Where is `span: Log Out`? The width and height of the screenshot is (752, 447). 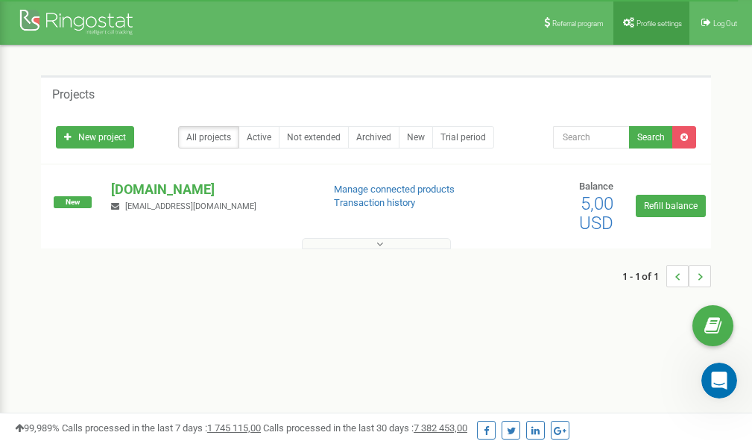
span: Log Out is located at coordinates (726, 23).